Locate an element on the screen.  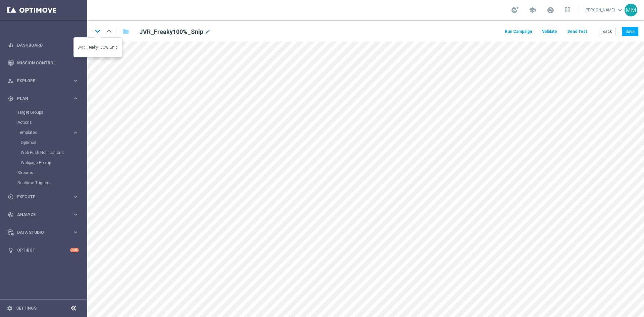
span: Templates is located at coordinates (42, 133).